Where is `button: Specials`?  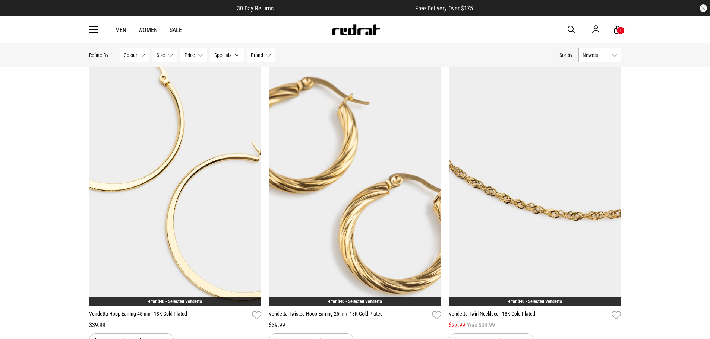 button: Specials is located at coordinates (227, 55).